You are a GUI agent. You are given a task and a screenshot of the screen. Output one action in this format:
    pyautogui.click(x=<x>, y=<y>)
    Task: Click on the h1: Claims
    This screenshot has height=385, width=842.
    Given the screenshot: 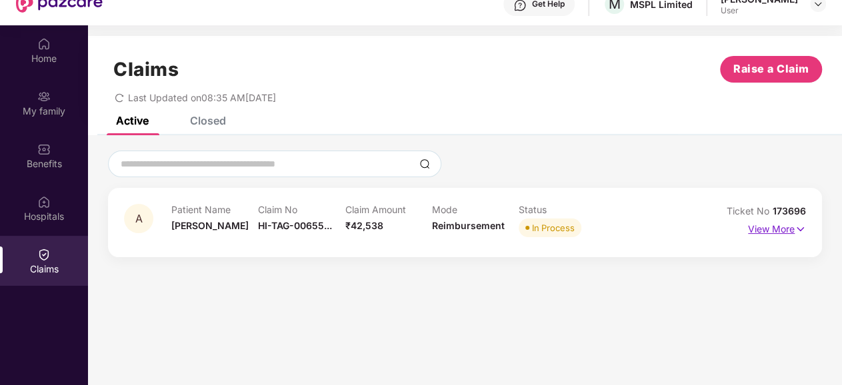 What is the action you would take?
    pyautogui.click(x=146, y=69)
    